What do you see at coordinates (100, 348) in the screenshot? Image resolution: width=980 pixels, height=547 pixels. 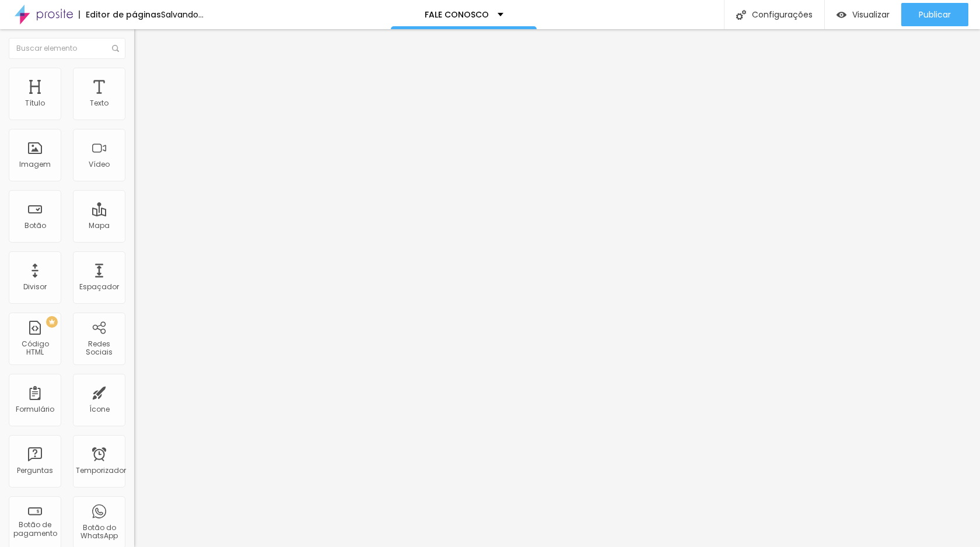 I see `font: Redes Sociais` at bounding box center [100, 348].